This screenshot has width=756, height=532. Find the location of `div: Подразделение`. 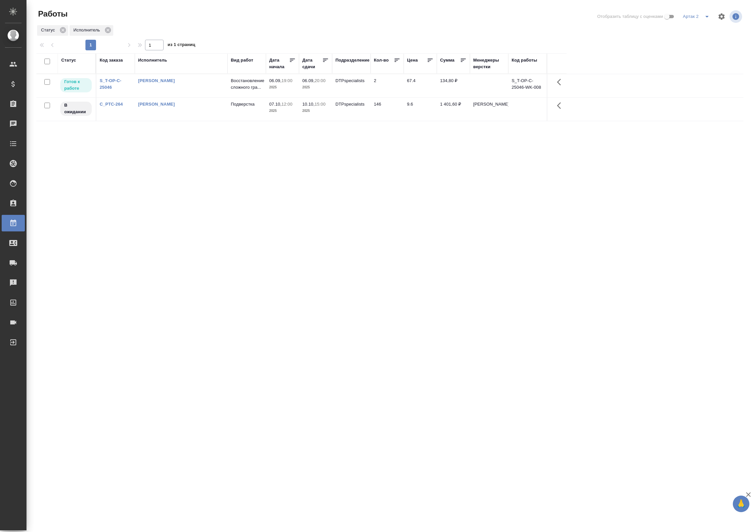

div: Подразделение is located at coordinates (352, 60).